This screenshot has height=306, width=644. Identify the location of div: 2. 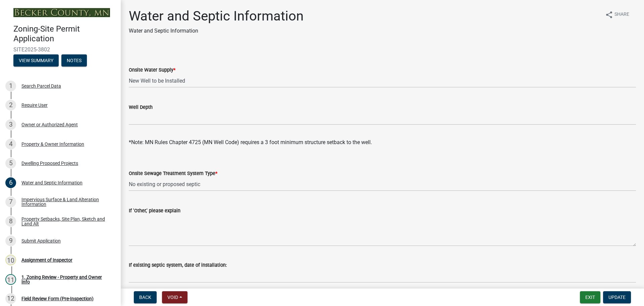
(11, 105).